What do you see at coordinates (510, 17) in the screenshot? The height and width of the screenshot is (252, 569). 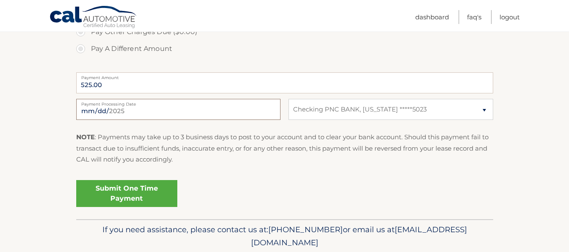 I see `a: Logout` at bounding box center [510, 17].